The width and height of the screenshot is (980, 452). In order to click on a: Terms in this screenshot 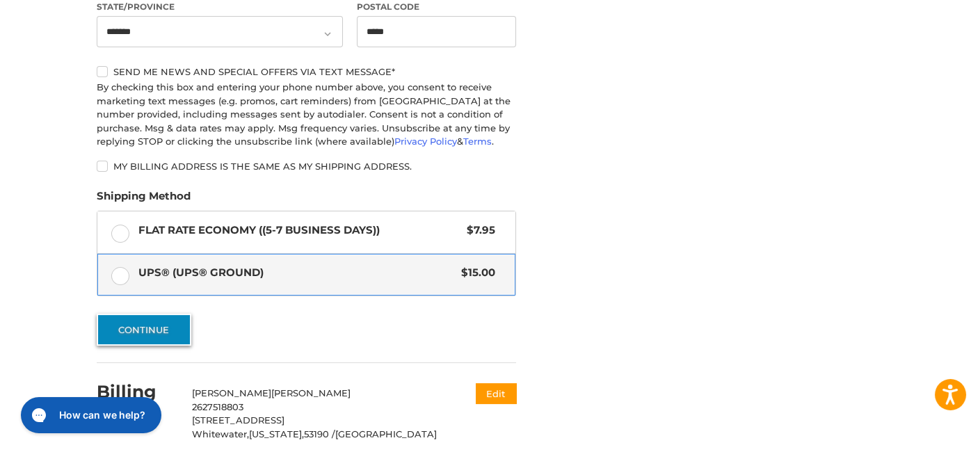, I will do `click(477, 141)`.